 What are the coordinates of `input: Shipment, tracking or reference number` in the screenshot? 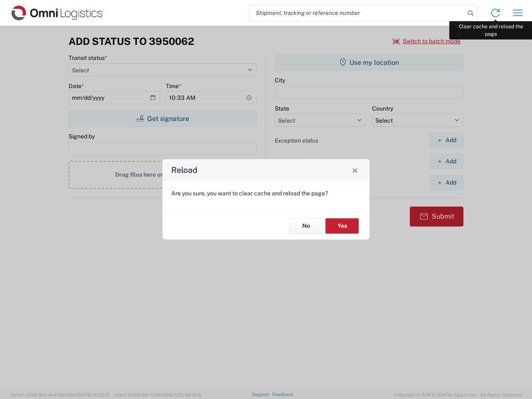 It's located at (357, 13).